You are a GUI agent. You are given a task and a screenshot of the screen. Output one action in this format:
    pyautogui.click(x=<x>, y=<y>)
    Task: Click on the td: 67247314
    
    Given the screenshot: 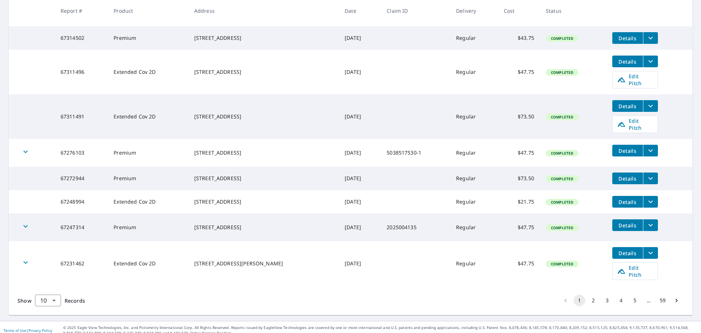 What is the action you would take?
    pyautogui.click(x=81, y=227)
    